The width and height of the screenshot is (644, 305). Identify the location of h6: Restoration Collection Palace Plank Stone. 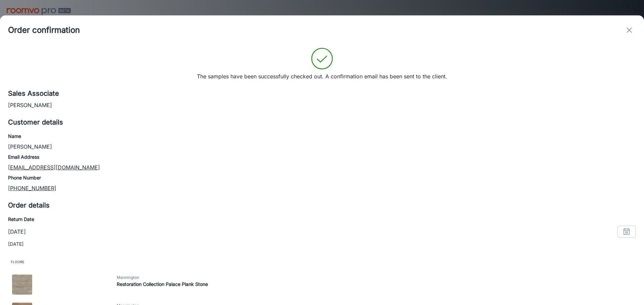
(377, 284).